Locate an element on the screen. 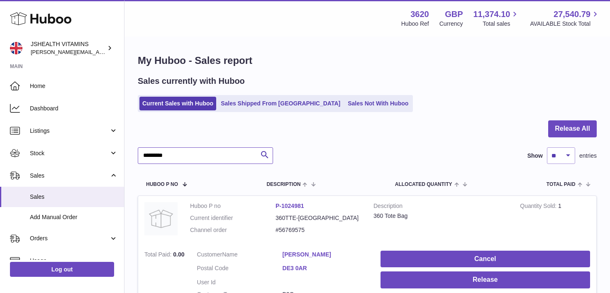 The height and width of the screenshot is (293, 610). a: Log out is located at coordinates (62, 269).